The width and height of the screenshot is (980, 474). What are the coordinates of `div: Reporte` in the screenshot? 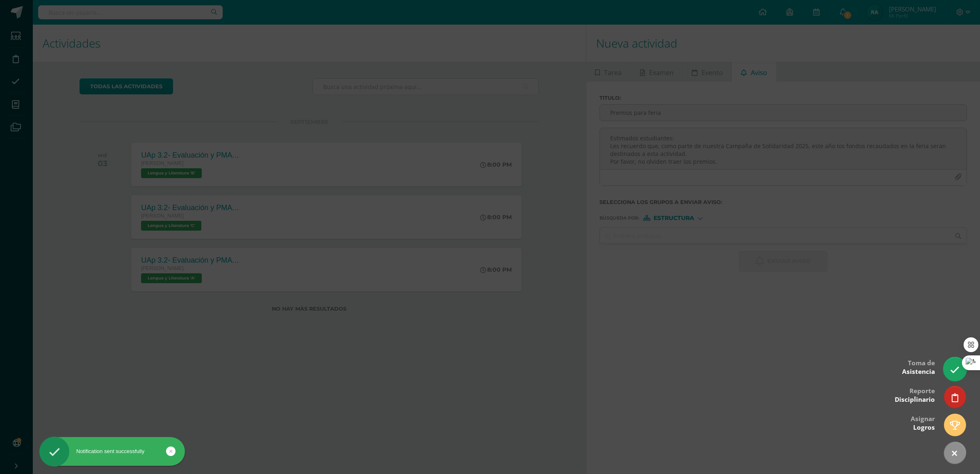 It's located at (916, 394).